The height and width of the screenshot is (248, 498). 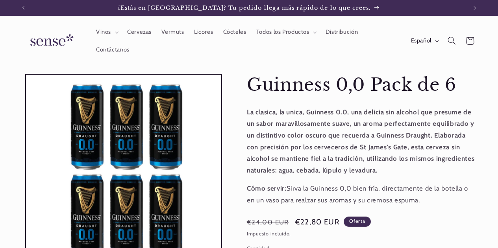 I want to click on button: Español, so click(x=424, y=41).